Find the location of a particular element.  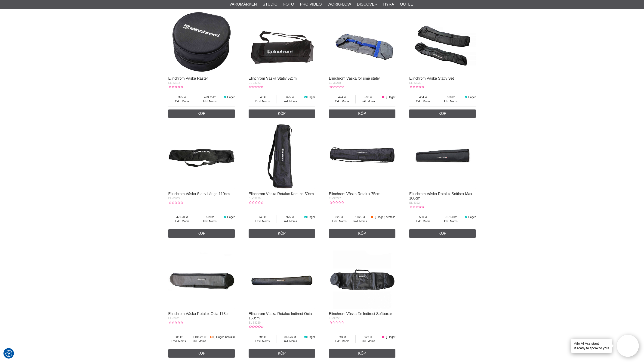

a: Elinchrom Väska Stativ Set is located at coordinates (432, 78).